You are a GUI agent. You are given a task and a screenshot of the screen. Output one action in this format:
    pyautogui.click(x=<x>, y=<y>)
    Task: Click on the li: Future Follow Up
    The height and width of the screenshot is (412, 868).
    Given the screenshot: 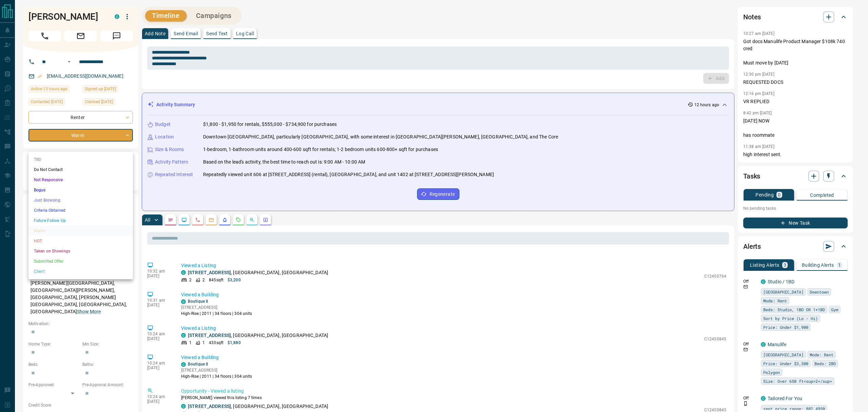 What is the action you would take?
    pyautogui.click(x=80, y=220)
    